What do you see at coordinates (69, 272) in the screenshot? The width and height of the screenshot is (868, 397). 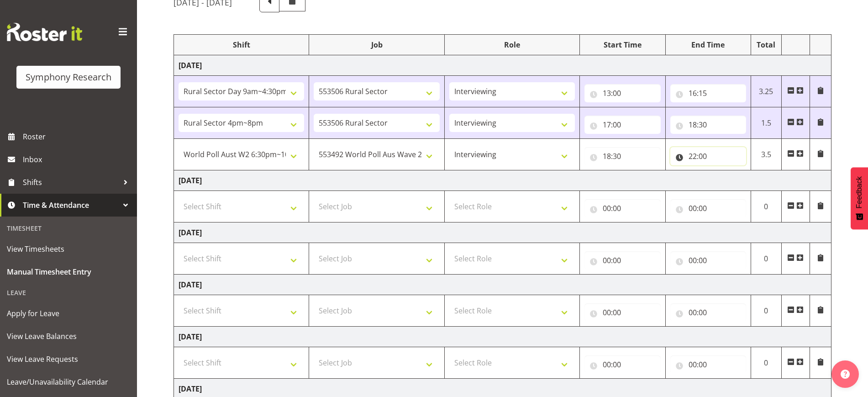 I see `a: Manual Timesheet Entry` at bounding box center [69, 272].